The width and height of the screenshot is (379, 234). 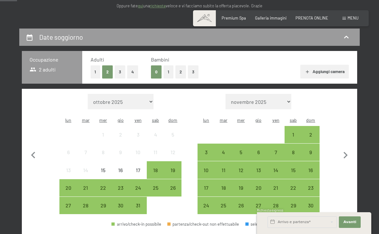 What do you see at coordinates (206, 188) in the screenshot?
I see `div: Mon Nov 17 2025` at bounding box center [206, 188].